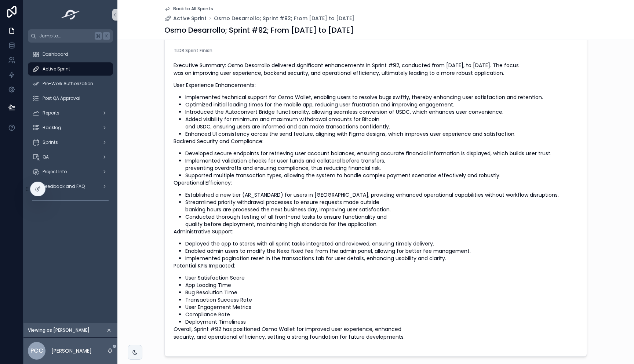 The height and width of the screenshot is (364, 634). What do you see at coordinates (381, 112) in the screenshot?
I see `li: Introduced the Autoconvert Bridge functionality, allowing seamless conversion of USDC, which enha...` at bounding box center [381, 112].